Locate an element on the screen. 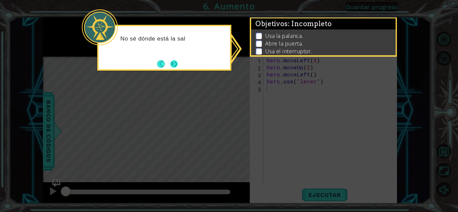  p: Abre la puerta. is located at coordinates (284, 44).